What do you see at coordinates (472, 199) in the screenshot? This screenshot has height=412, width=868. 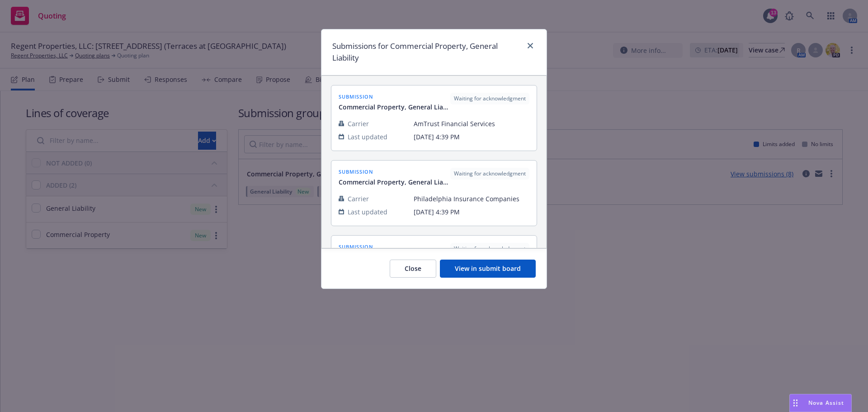 I see `span: Philadelphia Insurance Companies` at bounding box center [472, 199].